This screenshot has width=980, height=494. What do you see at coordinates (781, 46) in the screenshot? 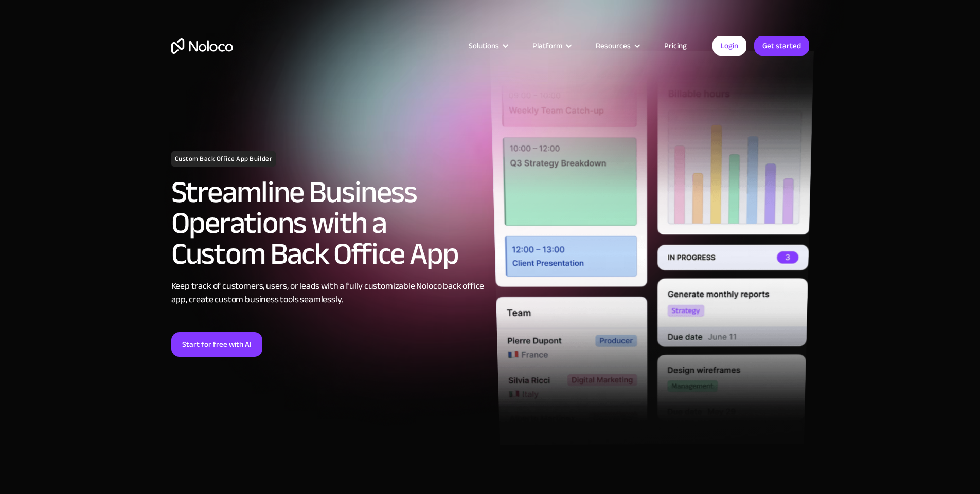
I see `a: Get started` at bounding box center [781, 46].